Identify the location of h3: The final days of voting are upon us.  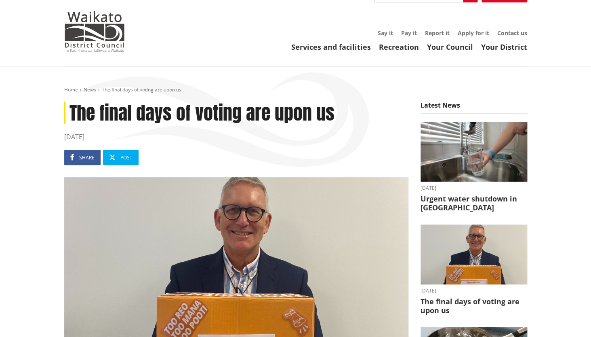
(474, 306).